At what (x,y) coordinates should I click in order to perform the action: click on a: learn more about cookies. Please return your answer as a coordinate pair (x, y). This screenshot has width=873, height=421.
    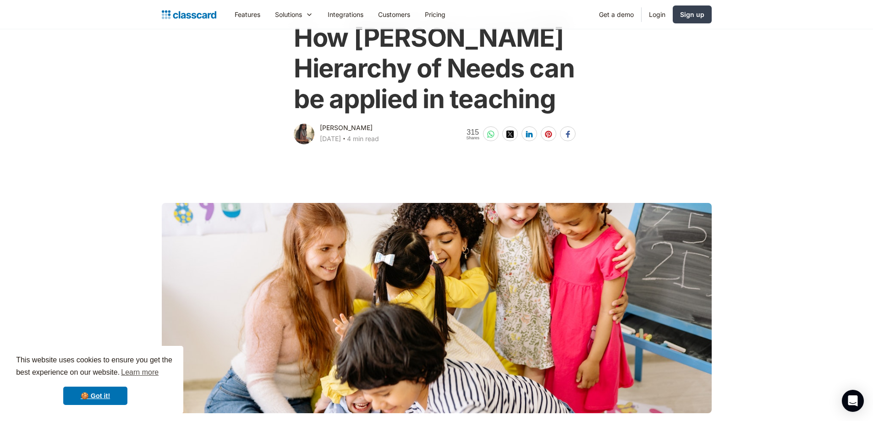
    Looking at the image, I should click on (140, 373).